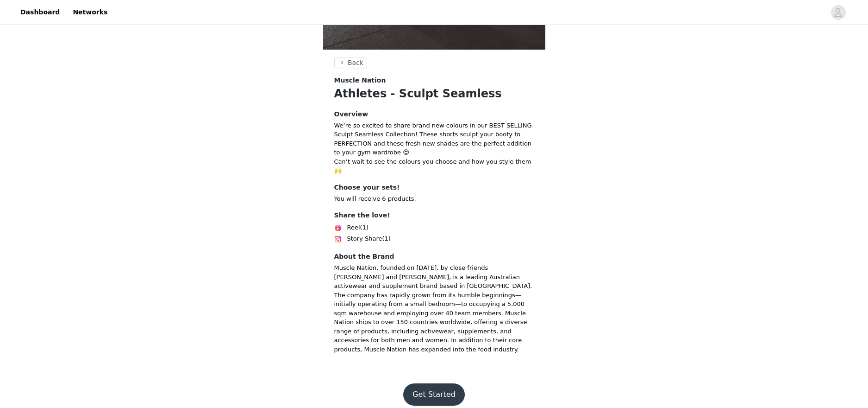  I want to click on img: Instagram Icon, so click(338, 240).